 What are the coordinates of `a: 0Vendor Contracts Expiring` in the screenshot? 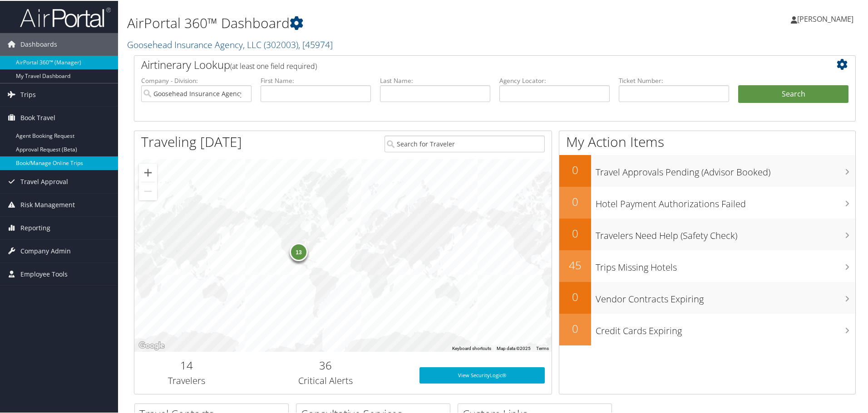 It's located at (707, 297).